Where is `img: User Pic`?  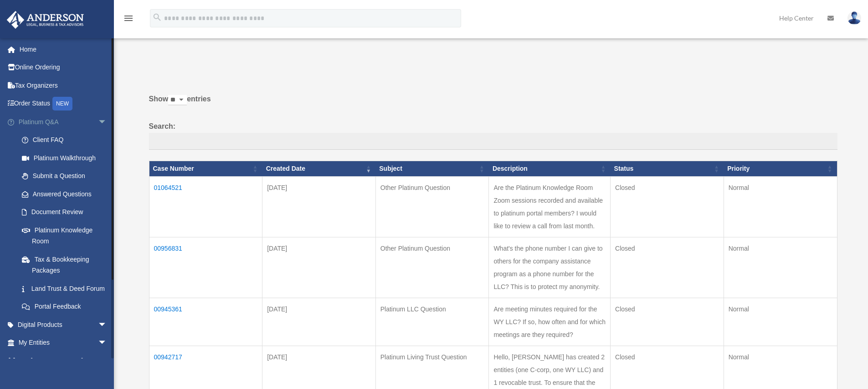 img: User Pic is located at coordinates (854, 18).